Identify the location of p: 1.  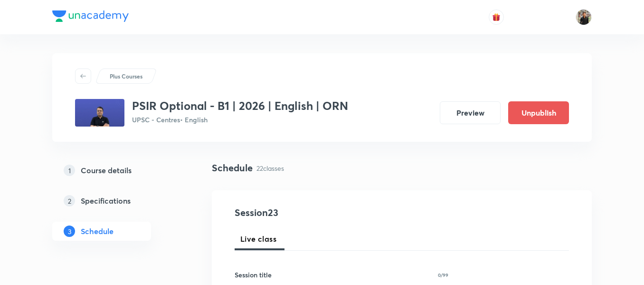
(69, 170).